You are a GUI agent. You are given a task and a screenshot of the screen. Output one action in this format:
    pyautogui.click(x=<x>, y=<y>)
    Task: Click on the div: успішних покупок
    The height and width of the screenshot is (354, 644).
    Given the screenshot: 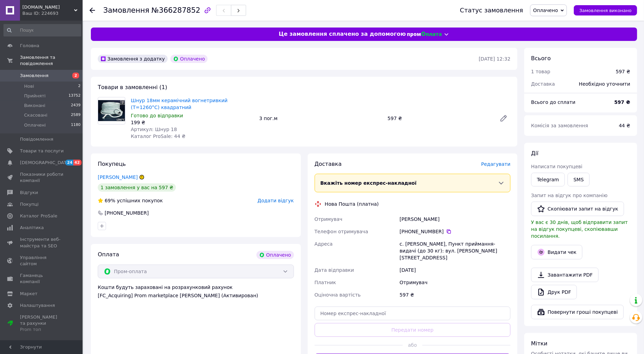 What is the action you would take?
    pyautogui.click(x=130, y=201)
    